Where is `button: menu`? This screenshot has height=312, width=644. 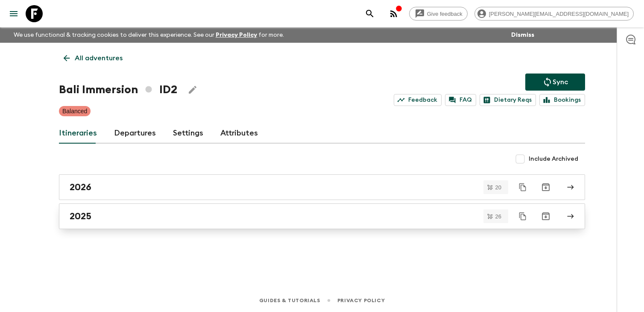
button: menu is located at coordinates (14, 14).